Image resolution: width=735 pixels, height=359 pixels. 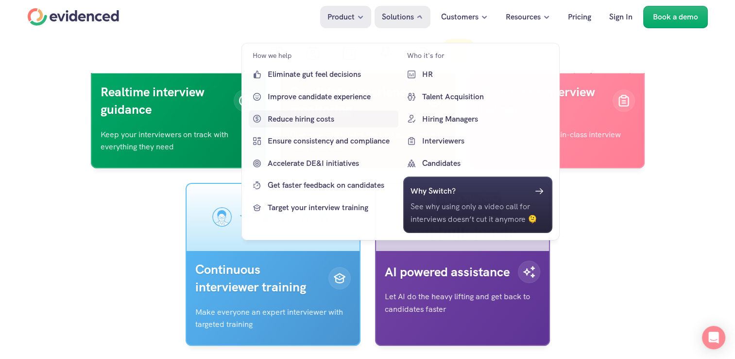 What do you see at coordinates (260, 278) in the screenshot?
I see `p: Continuous interviewer training` at bounding box center [260, 278].